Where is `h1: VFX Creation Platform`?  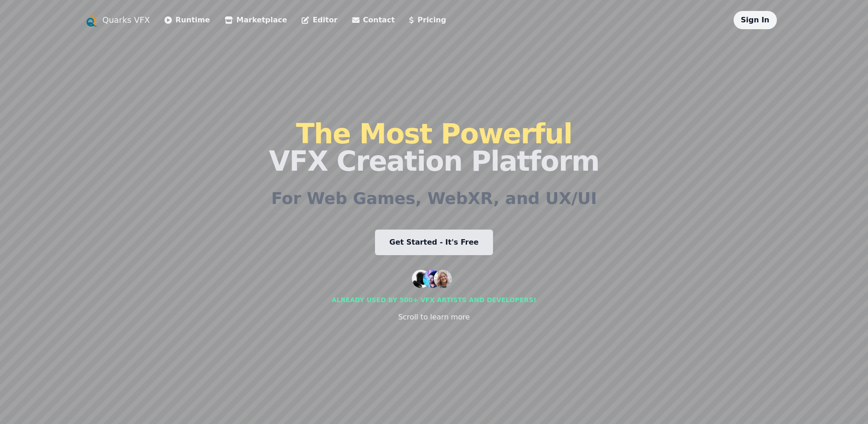 h1: VFX Creation Platform is located at coordinates (434, 148).